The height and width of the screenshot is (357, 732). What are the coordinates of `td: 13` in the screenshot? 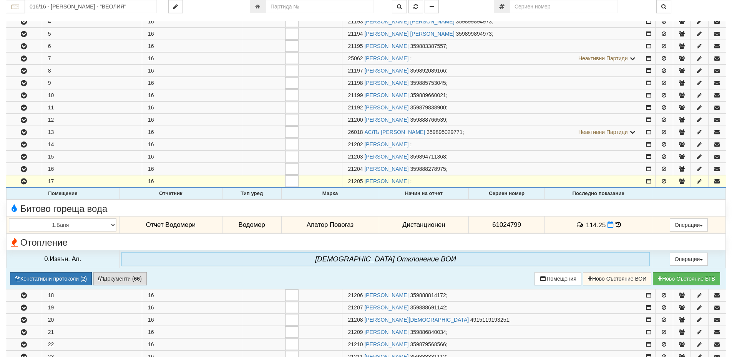 It's located at (92, 132).